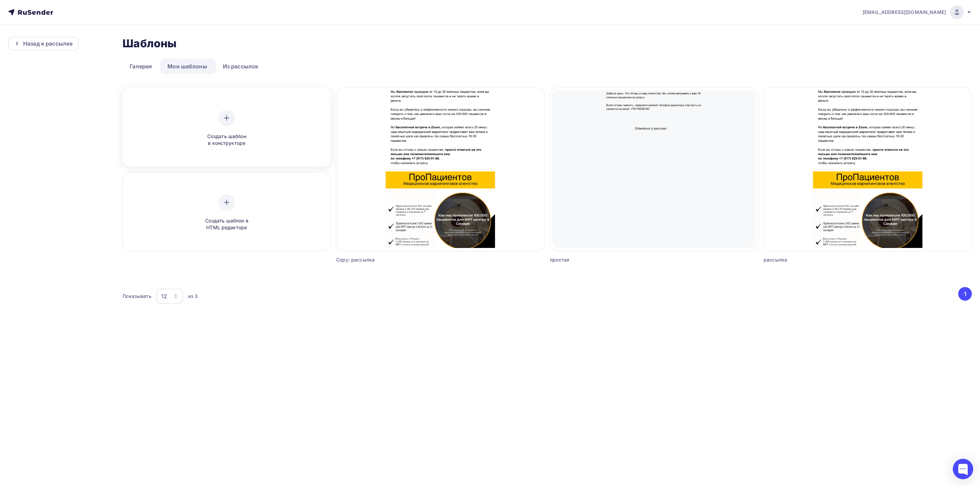  I want to click on h2: Шаблоны, so click(150, 43).